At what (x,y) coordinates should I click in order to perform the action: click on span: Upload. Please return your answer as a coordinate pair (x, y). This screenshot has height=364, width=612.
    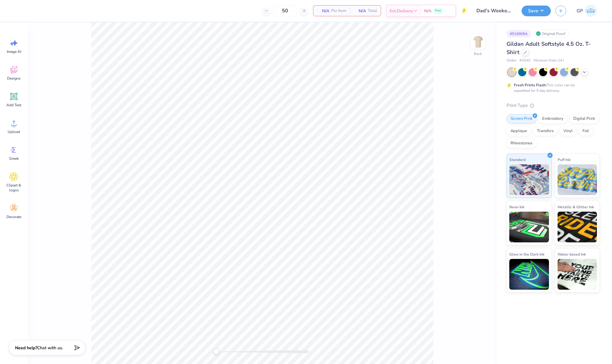
    Looking at the image, I should click on (14, 132).